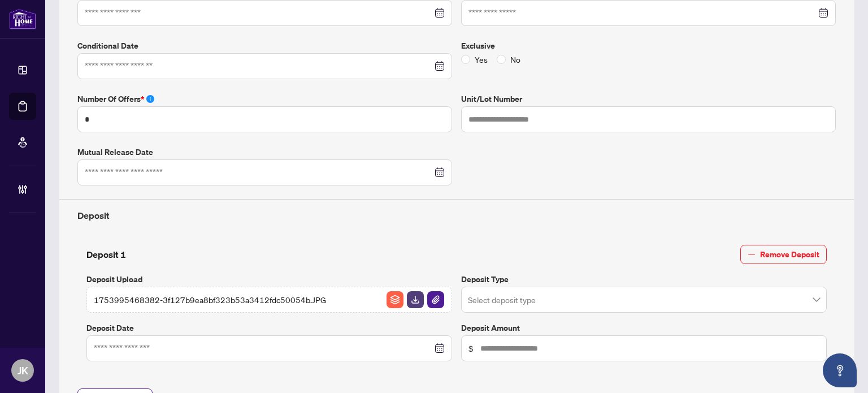  What do you see at coordinates (416, 300) in the screenshot?
I see `button: File Download` at bounding box center [416, 300].